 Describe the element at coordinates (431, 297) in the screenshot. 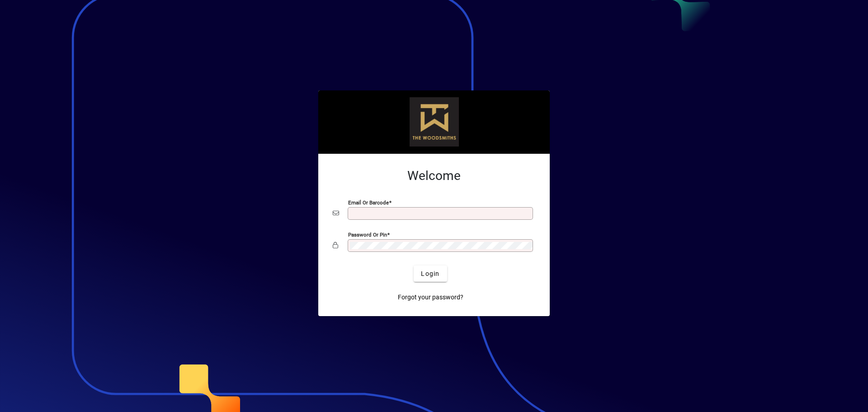

I see `a: Forgot your password?` at that location.